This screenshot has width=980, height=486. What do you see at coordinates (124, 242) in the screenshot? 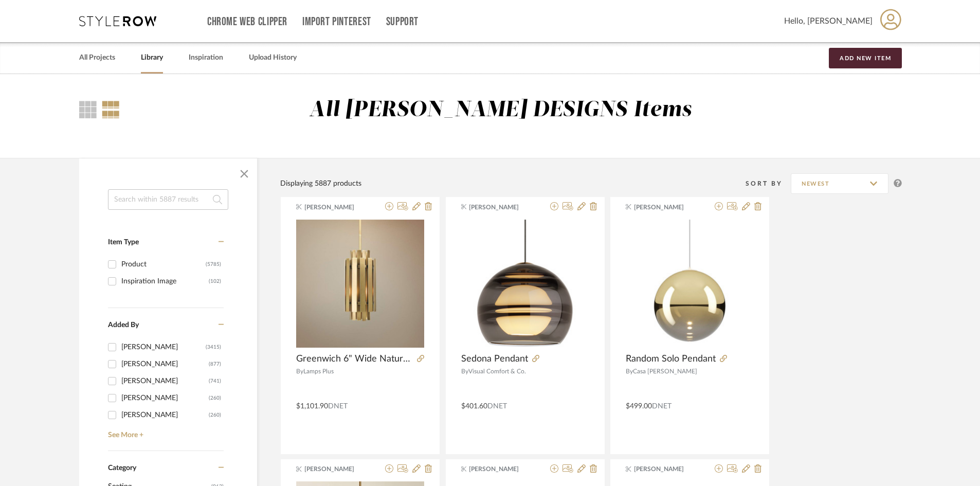
I see `span: Item Type` at bounding box center [124, 242].